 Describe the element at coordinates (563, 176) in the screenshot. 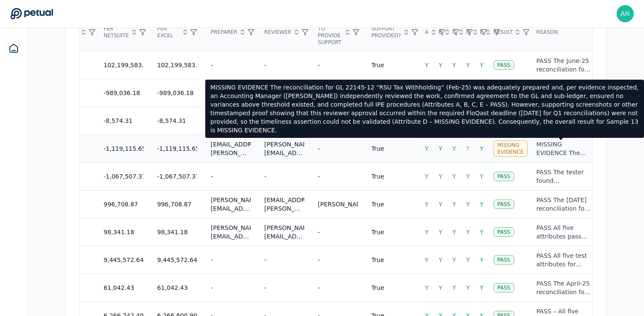

I see `div: PASS The tester found appropriate, sufficient evidence for all five attributes: an Accounting Man...` at that location.